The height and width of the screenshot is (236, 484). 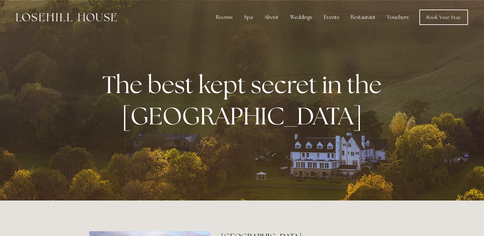 I want to click on a: Book Your Stay, so click(x=443, y=17).